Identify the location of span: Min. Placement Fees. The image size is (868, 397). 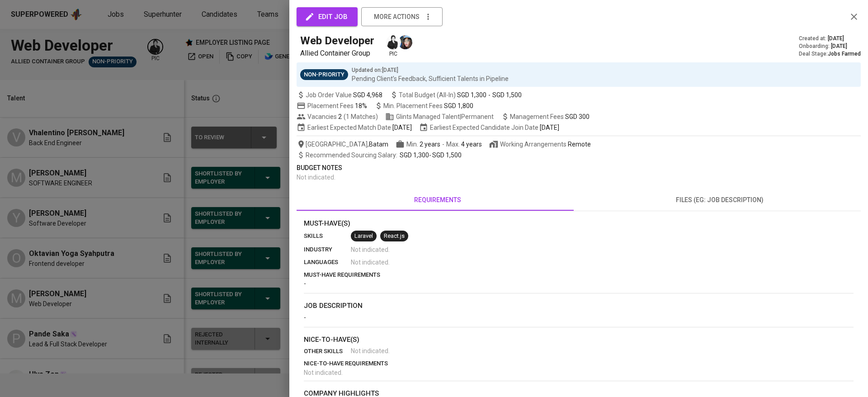
(428, 106).